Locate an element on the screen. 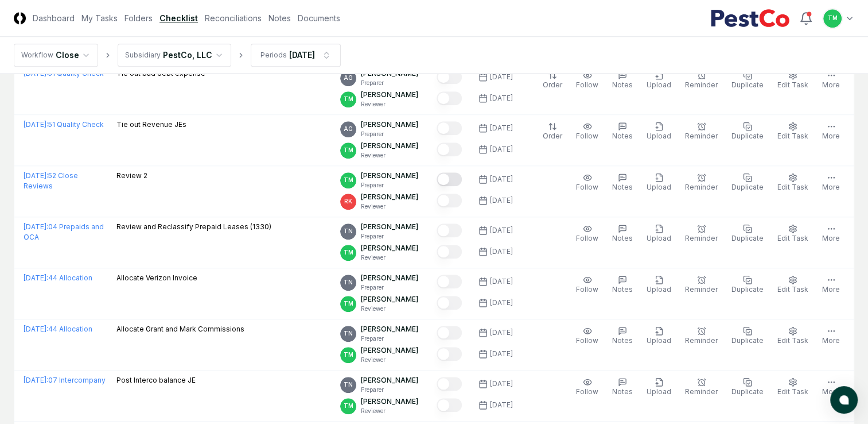  a: Dashboard is located at coordinates (53, 18).